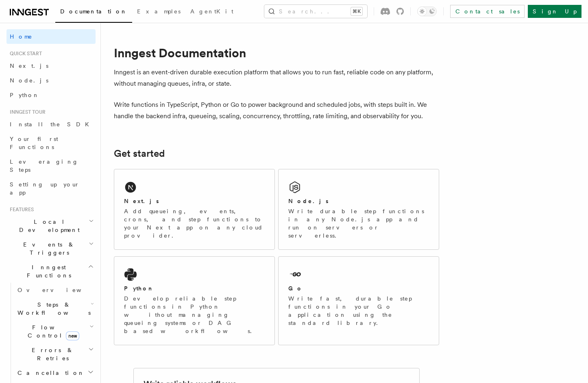 Image resolution: width=588 pixels, height=383 pixels. What do you see at coordinates (52, 124) in the screenshot?
I see `span: Install the SDK` at bounding box center [52, 124].